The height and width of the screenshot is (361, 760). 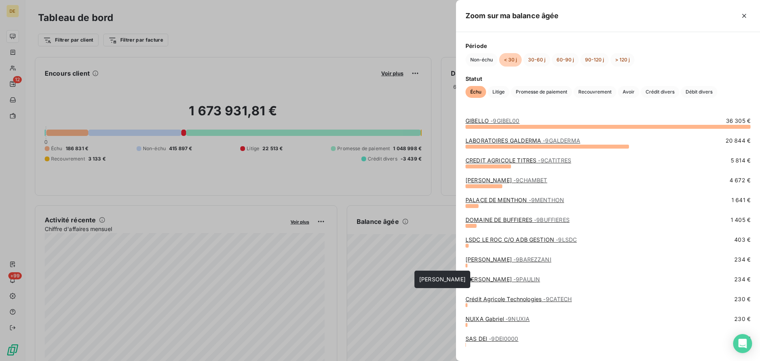 What do you see at coordinates (505, 120) in the screenshot?
I see `span: - 9GIBEL00` at bounding box center [505, 120].